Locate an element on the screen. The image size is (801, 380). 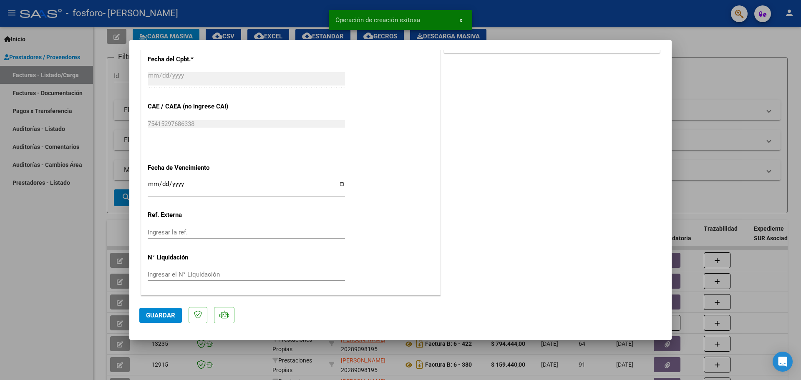
p: Fecha de Vencimiento is located at coordinates (191, 168).